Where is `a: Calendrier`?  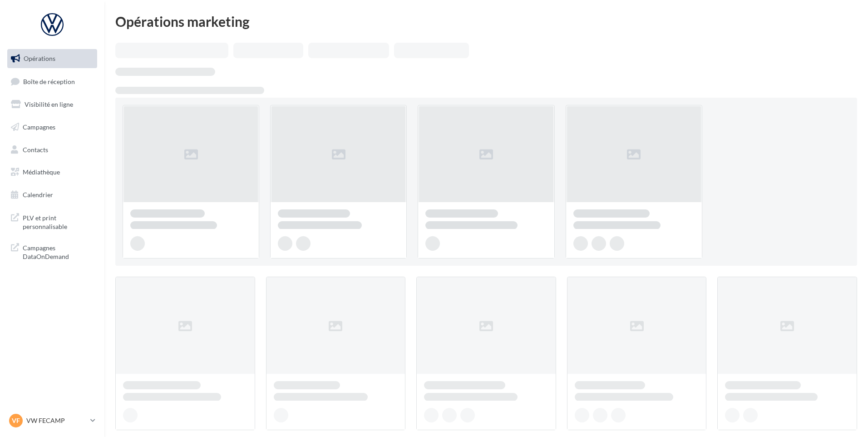
a: Calendrier is located at coordinates (52, 195).